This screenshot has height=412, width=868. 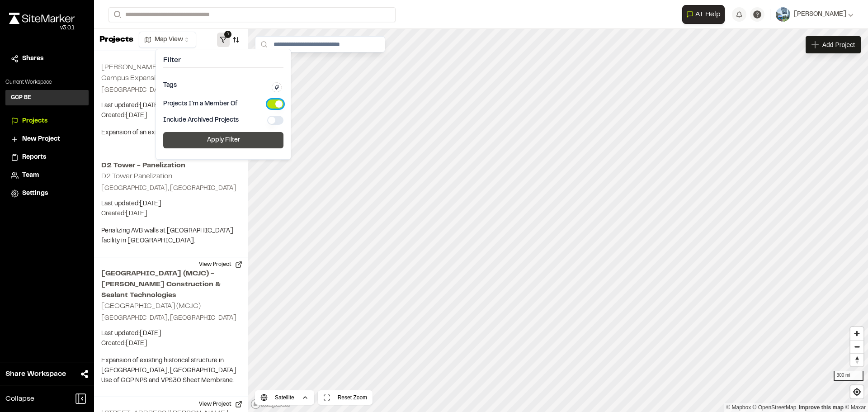 I want to click on button: Search, so click(x=117, y=14).